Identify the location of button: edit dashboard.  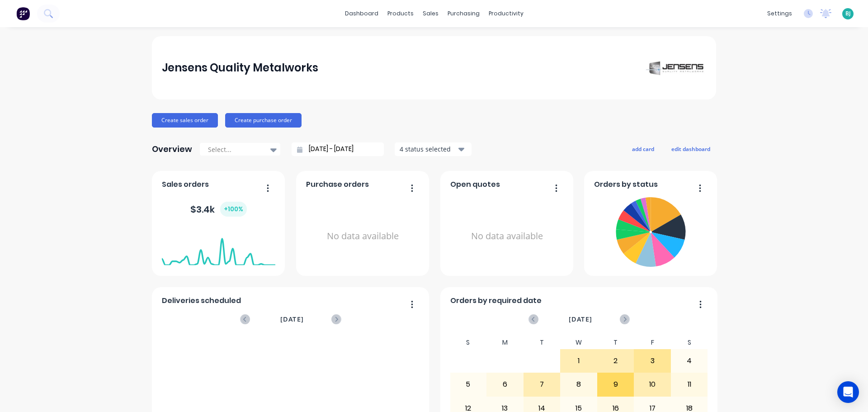
(691, 149).